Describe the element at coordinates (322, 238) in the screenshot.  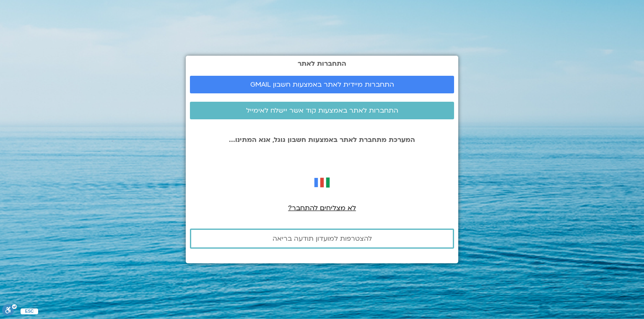
I see `span: להצטרפות למועדון תודעה בריאה` at that location.